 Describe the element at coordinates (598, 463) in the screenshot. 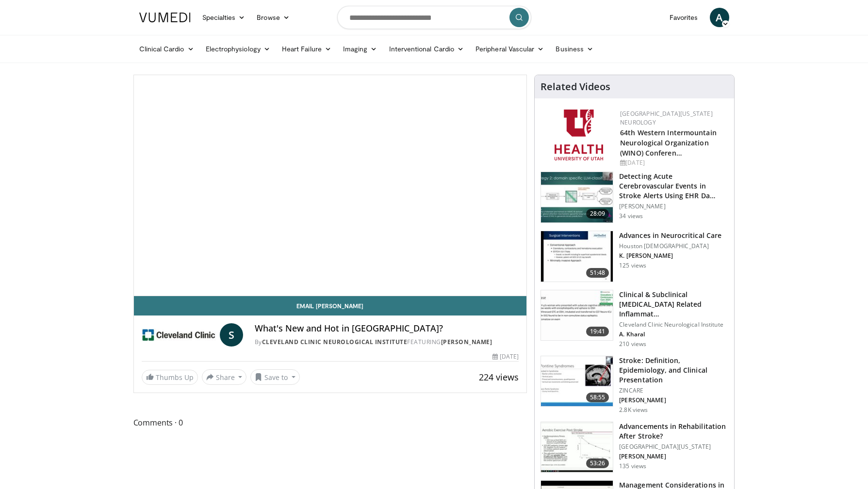

I see `span: 53:26` at that location.